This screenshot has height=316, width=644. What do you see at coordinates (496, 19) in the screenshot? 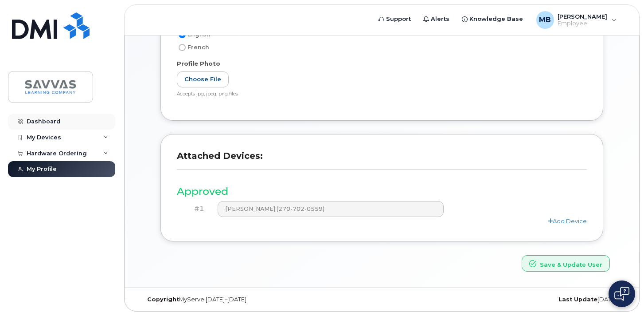
I see `span: Knowledge Base` at bounding box center [496, 19].